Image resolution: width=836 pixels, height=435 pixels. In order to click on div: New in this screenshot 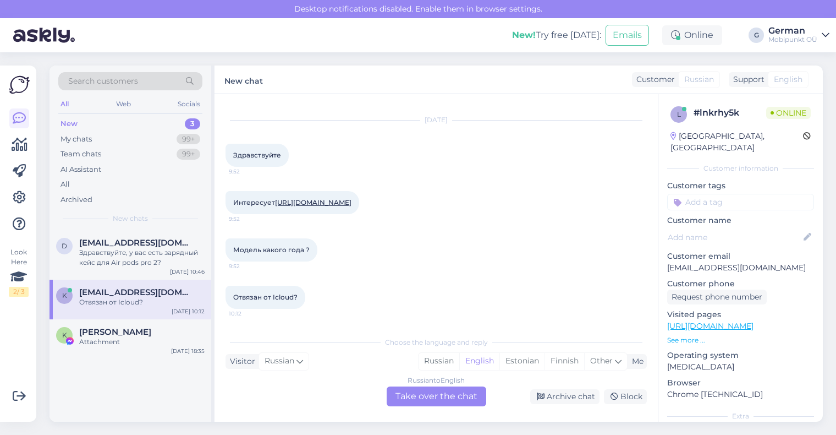, I will do `click(69, 124)`.